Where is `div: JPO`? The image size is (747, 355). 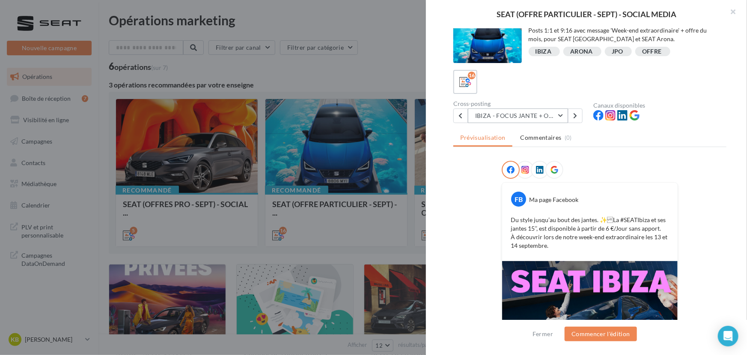 div: JPO is located at coordinates (618, 51).